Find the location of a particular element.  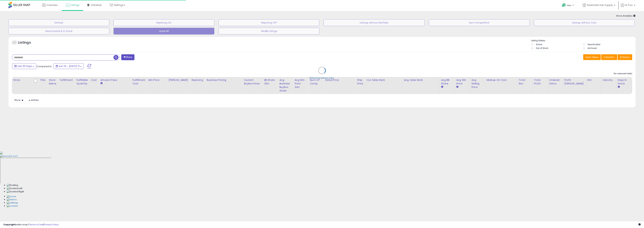

button: Repricing On is located at coordinates (164, 23).